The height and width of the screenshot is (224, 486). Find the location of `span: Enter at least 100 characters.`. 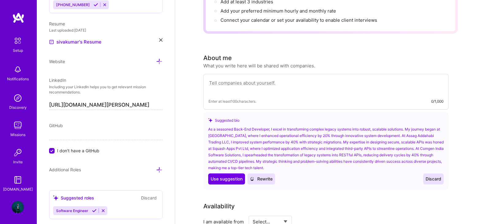

span: Enter at least 100 characters. is located at coordinates (233, 101).